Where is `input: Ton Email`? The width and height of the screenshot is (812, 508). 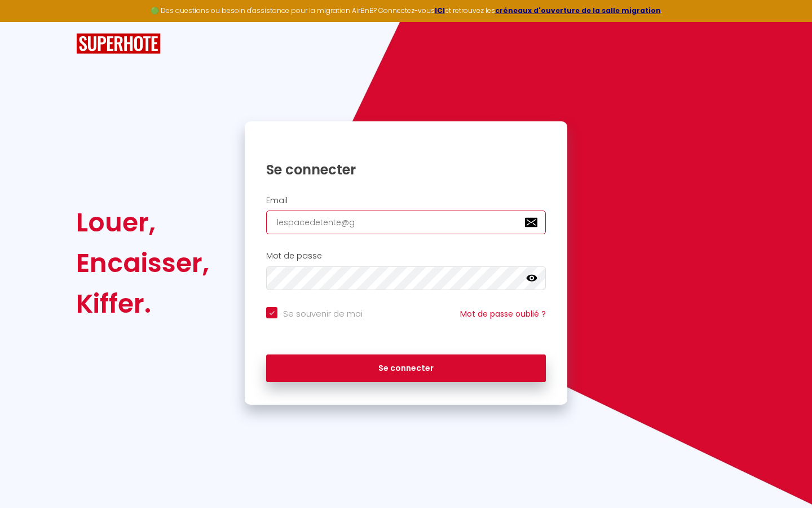 input: Ton Email is located at coordinates (406, 222).